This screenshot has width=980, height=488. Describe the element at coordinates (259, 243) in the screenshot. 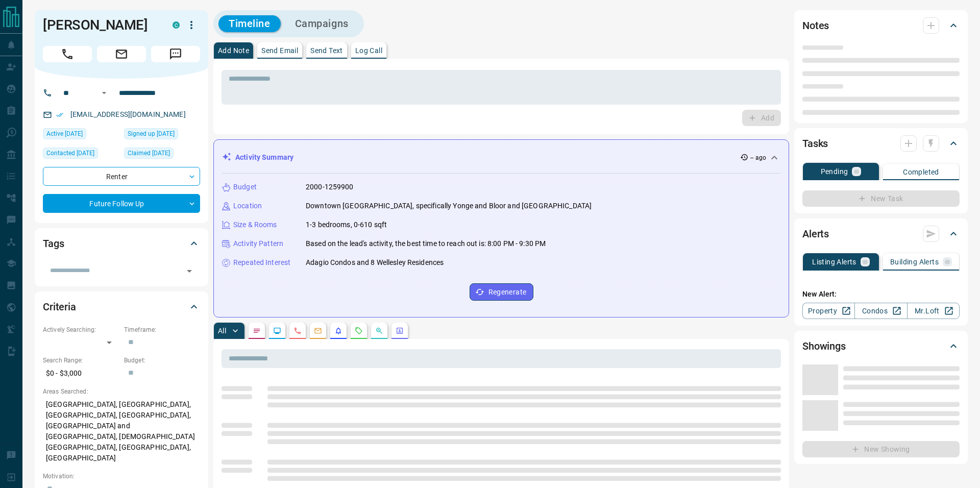

I see `p: Activity Pattern` at that location.